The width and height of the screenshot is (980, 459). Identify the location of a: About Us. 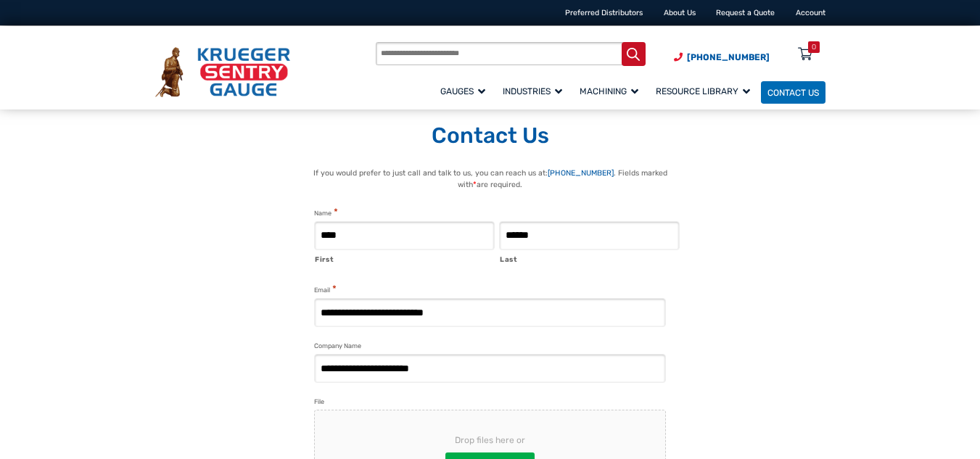
(680, 12).